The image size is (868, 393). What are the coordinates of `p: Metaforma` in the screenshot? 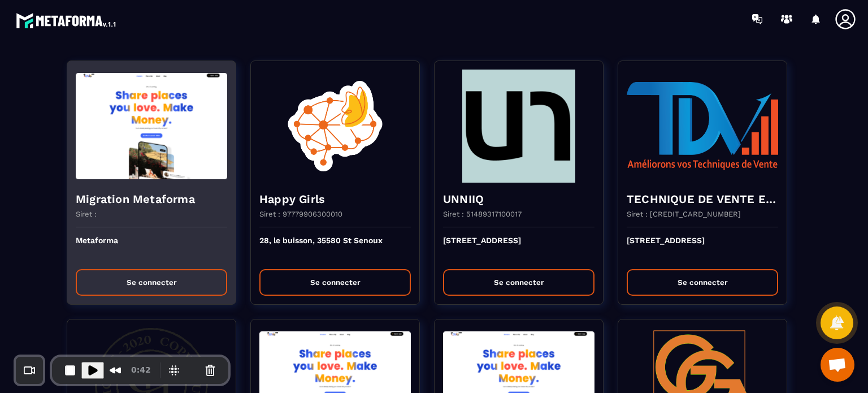 It's located at (151, 248).